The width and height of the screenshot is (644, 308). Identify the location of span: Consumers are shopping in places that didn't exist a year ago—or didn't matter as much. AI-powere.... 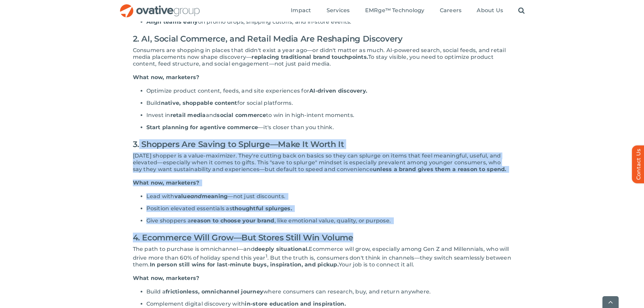
(319, 54).